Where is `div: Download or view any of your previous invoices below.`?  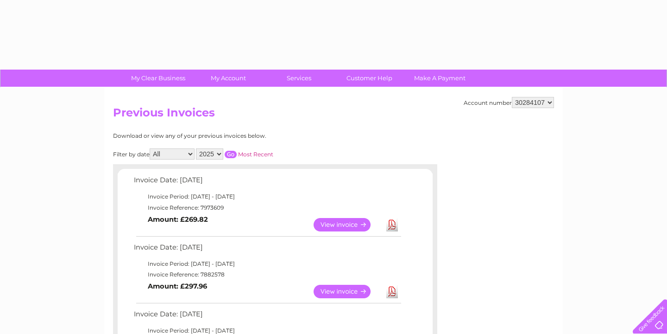
div: Download or view any of your previous invoices below. is located at coordinates (234, 136).